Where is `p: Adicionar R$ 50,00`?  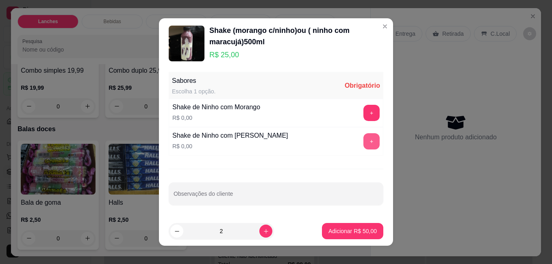
p: Adicionar R$ 50,00 is located at coordinates (353, 231).